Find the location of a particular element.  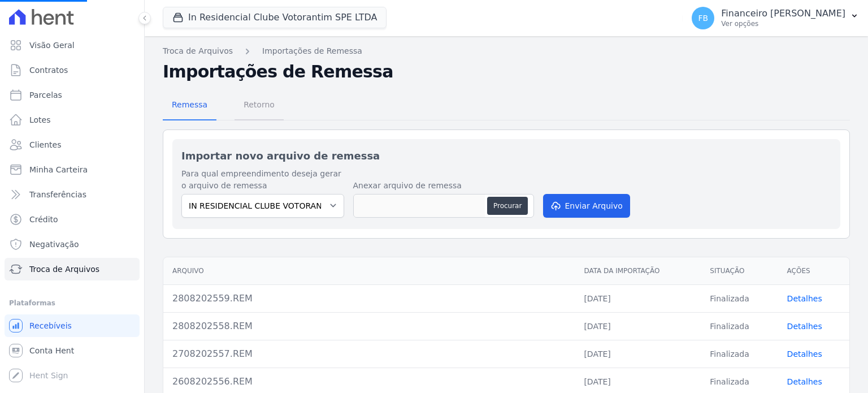

span: Troca de Arquivos is located at coordinates (65, 269).